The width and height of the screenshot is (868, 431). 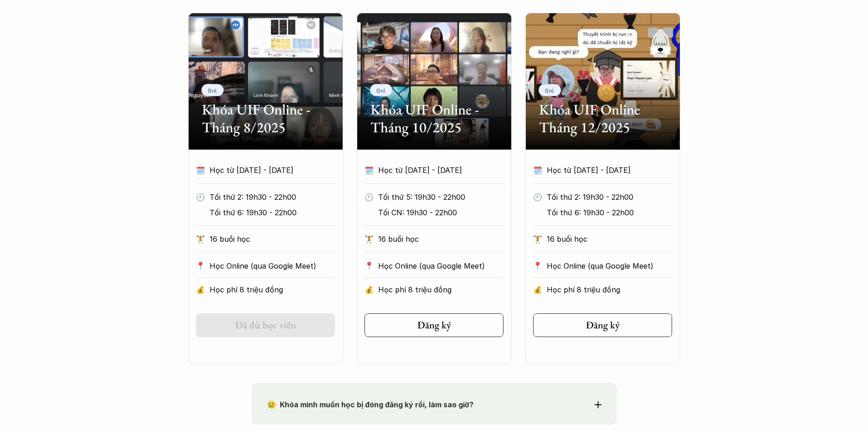 I want to click on p: Tối thứ 5: 19h30 - 22h00, so click(x=440, y=197).